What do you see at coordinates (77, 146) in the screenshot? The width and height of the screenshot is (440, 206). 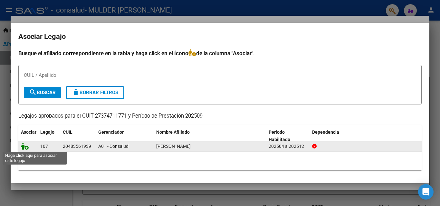 I see `div: 20483561939` at bounding box center [77, 146].